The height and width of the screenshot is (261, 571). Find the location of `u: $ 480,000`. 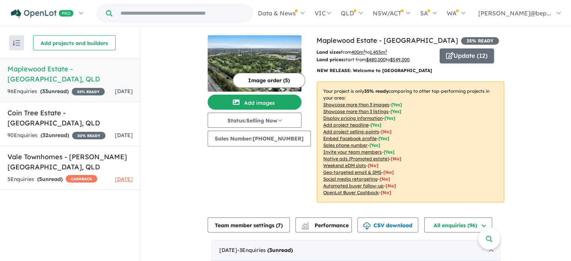

u: $ 480,000 is located at coordinates (376, 59).